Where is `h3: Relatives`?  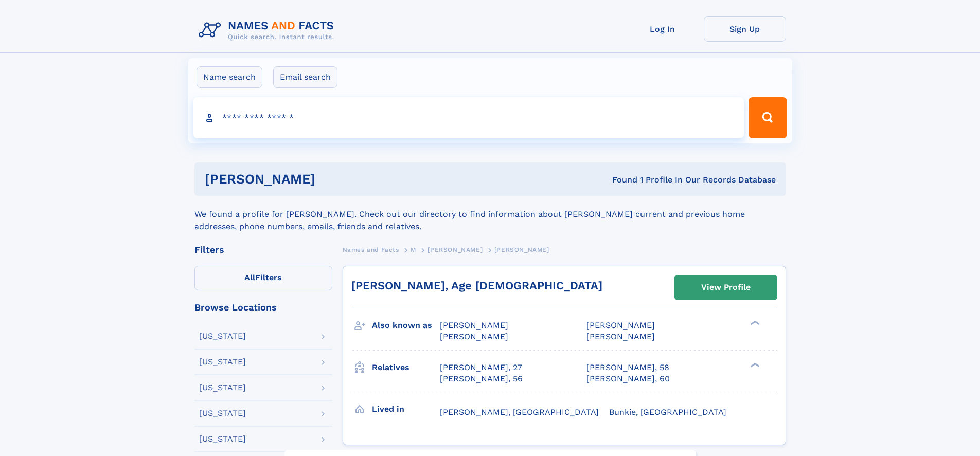
h3: Relatives is located at coordinates (406, 368).